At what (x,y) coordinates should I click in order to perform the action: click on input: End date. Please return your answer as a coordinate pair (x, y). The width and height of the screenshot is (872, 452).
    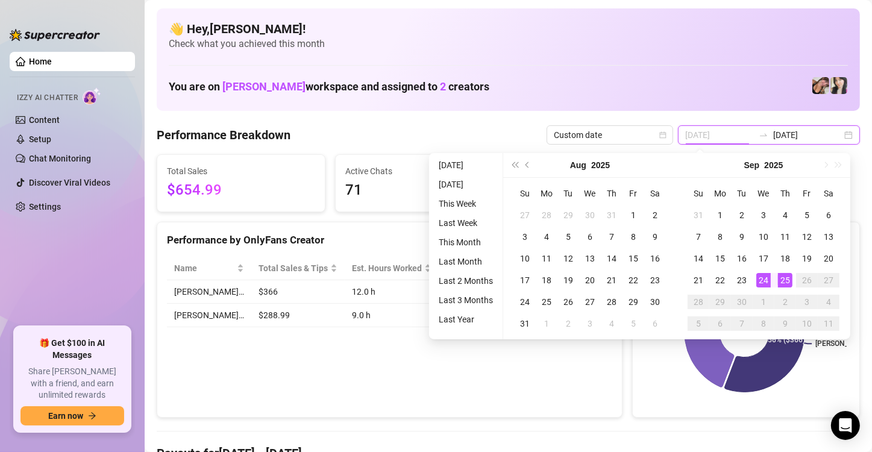
    Looking at the image, I should click on (807, 135).